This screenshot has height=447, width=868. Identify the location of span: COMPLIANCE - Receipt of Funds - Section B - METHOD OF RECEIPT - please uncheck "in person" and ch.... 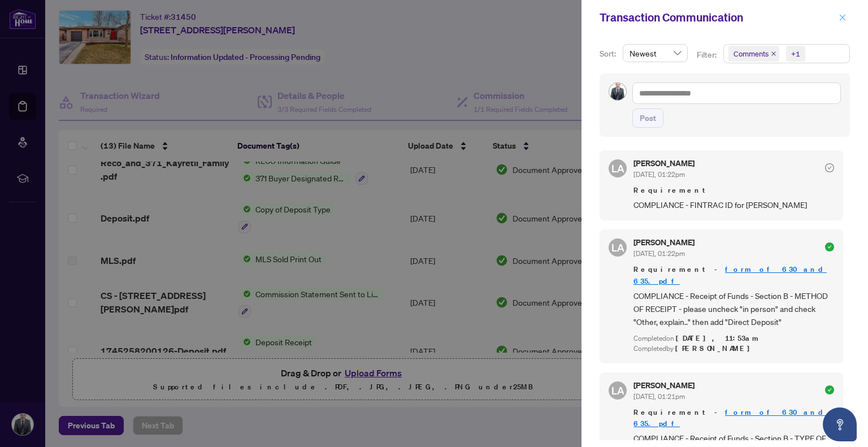
(733, 309).